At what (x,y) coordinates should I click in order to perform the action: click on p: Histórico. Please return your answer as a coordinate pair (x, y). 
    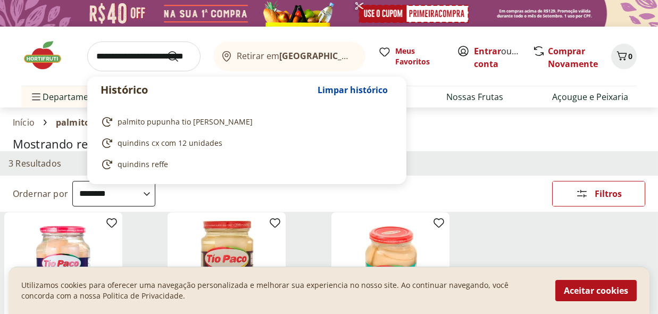
    Looking at the image, I should click on (206, 90).